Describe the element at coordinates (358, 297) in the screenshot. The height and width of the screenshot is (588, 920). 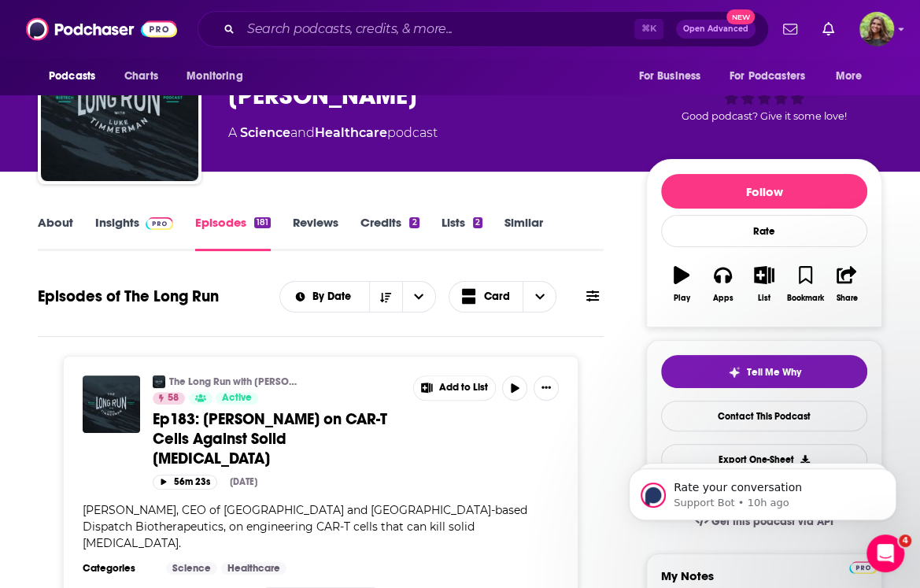
I see `h2: Choose List sort` at that location.